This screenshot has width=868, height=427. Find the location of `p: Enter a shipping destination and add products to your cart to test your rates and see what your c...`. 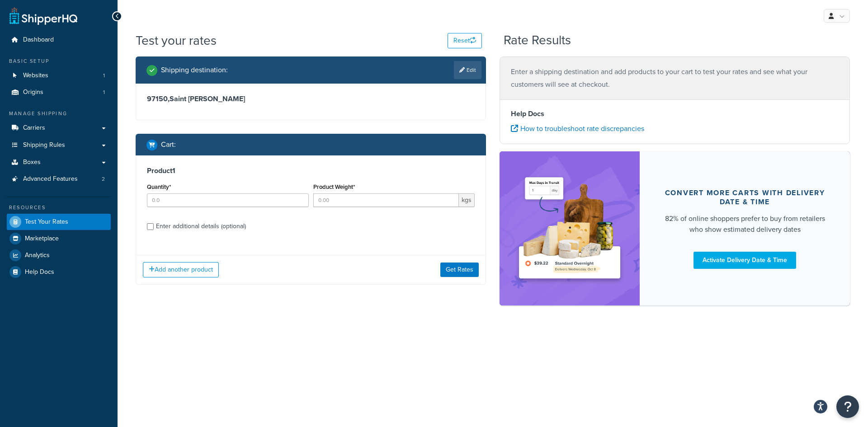

p: Enter a shipping destination and add products to your cart to test your rates and see what your c... is located at coordinates (674, 78).